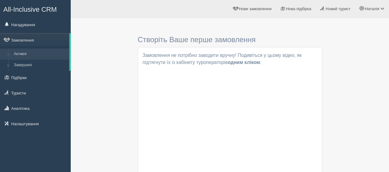 This screenshot has width=389, height=172. Describe the element at coordinates (40, 65) in the screenshot. I see `a: Завершені` at that location.